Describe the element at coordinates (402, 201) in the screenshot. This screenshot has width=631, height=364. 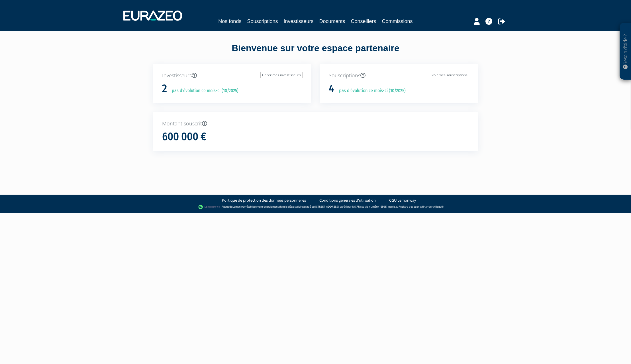
I see `a: CGU Lemonway` at that location.